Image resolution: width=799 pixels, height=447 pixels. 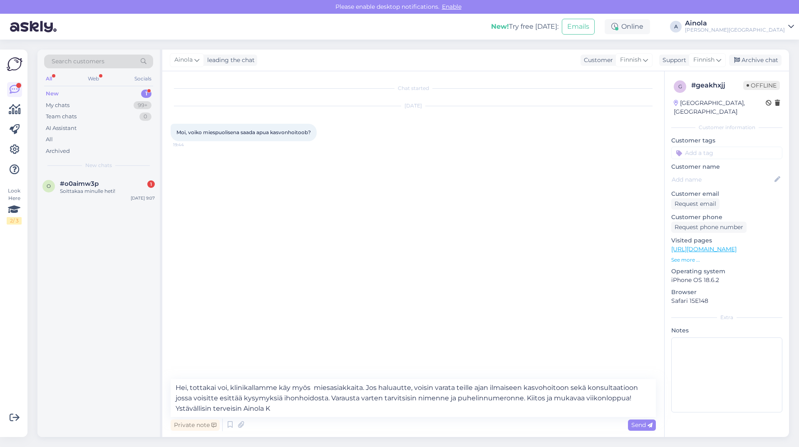 What do you see at coordinates (727, 271) in the screenshot?
I see `p: Operating system` at bounding box center [727, 271].